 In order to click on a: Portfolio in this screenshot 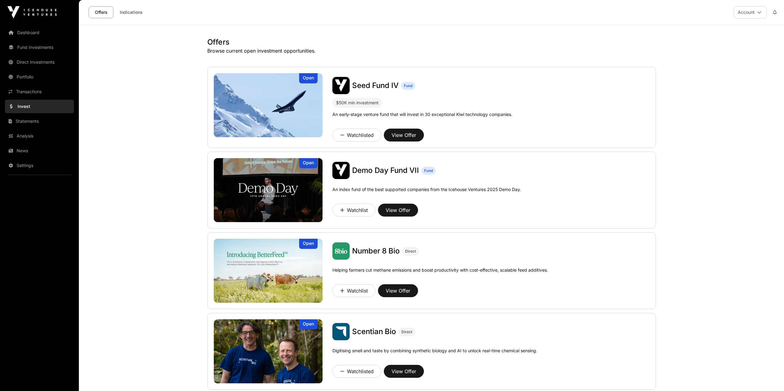, I will do `click(39, 77)`.